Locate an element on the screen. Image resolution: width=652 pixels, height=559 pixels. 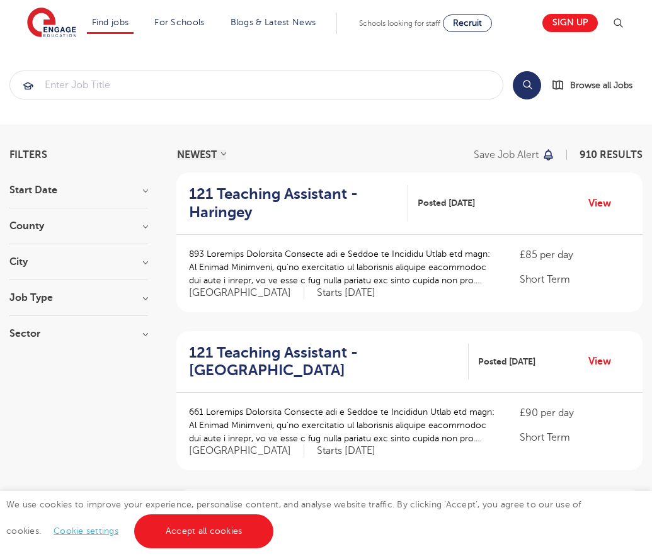
p: £85 per day is located at coordinates (574, 255).